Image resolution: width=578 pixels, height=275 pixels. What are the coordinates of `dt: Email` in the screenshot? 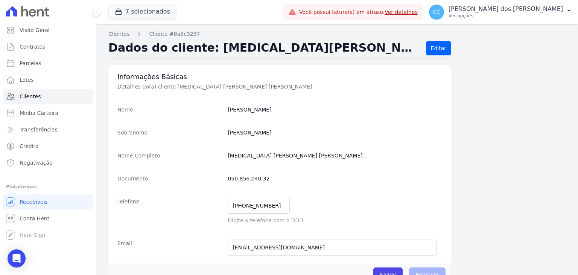 It's located at (169, 247).